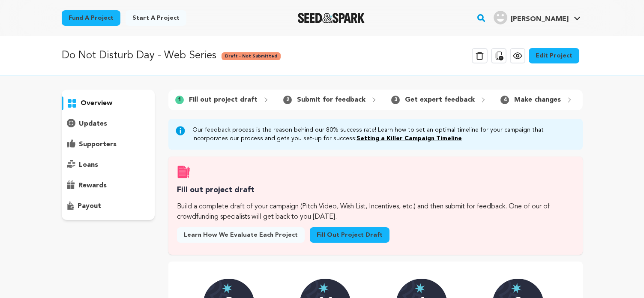 The width and height of the screenshot is (644, 298). I want to click on p: Fill out project draft, so click(223, 100).